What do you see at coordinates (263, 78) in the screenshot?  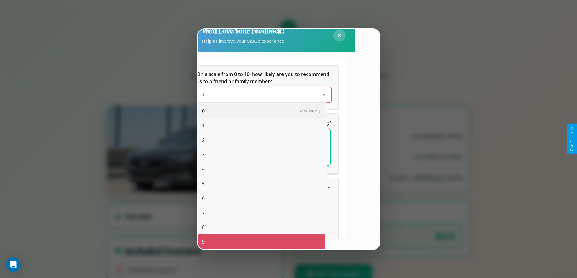 I see `span: On a scale from 0 to 10, how likely are you to recommend us to a friend or family member?` at bounding box center [263, 78].